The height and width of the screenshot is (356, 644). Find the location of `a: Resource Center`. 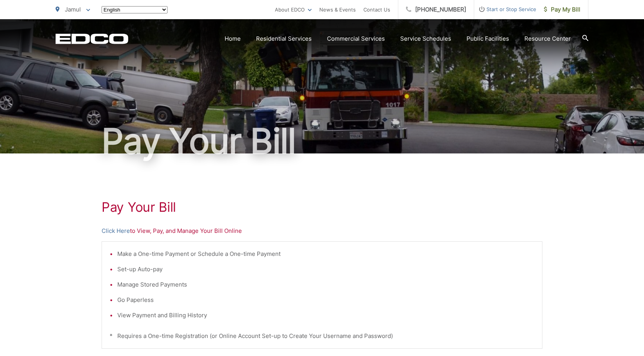

a: Resource Center is located at coordinates (548, 39).